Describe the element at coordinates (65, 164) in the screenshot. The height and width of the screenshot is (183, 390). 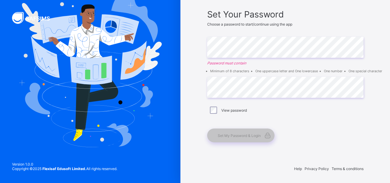
I see `span: Version 1.0.0` at that location.